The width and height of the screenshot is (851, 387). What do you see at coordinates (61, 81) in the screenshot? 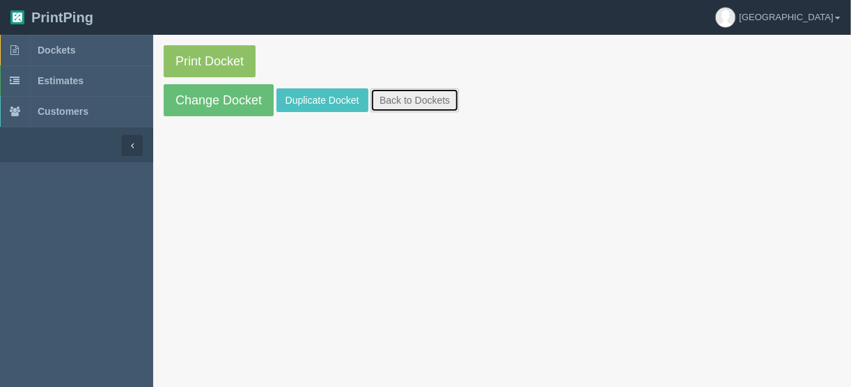
I see `span: Estimates` at bounding box center [61, 81].